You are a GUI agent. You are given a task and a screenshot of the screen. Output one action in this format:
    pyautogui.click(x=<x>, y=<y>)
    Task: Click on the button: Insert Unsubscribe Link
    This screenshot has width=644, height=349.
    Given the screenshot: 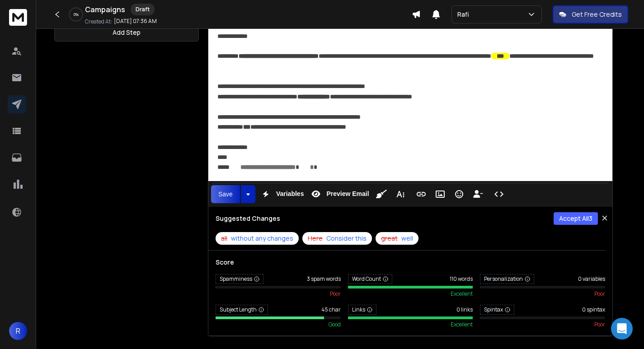 What is the action you would take?
    pyautogui.click(x=478, y=194)
    